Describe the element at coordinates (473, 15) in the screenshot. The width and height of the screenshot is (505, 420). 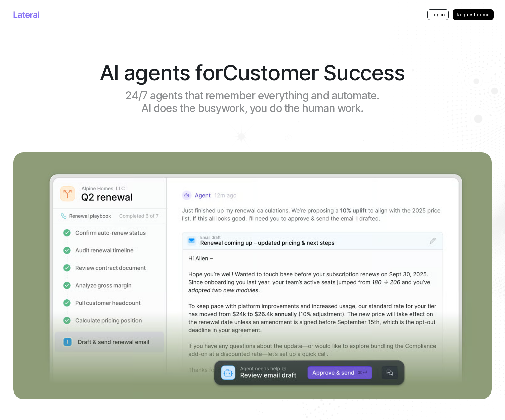
I see `p: Request demo` at that location.